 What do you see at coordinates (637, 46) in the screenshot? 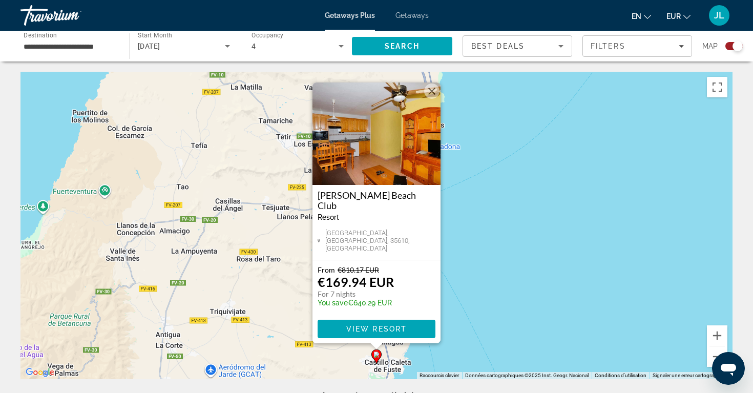
I see `button: Filters` at bounding box center [637, 46].